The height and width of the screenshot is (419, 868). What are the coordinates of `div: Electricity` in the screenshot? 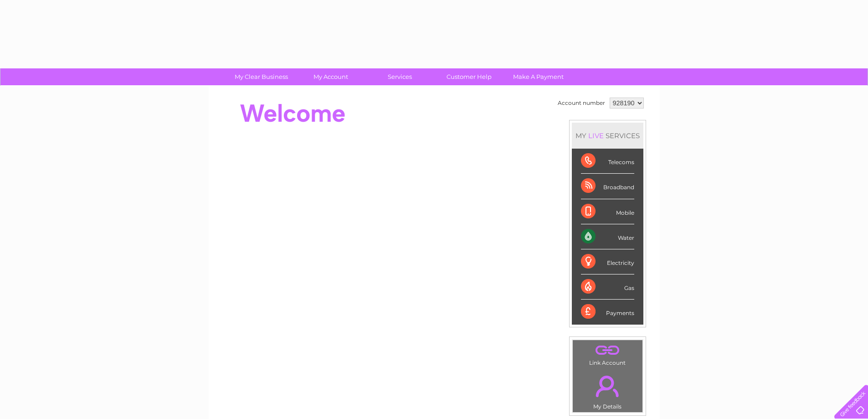 It's located at (608, 262).